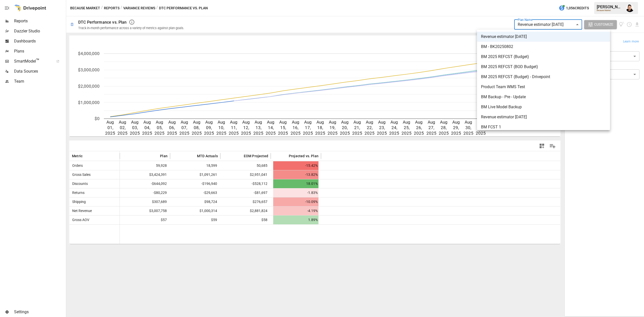 The width and height of the screenshot is (644, 317). Describe the element at coordinates (543, 87) in the screenshot. I see `span: Product Team WMS Test` at that location.